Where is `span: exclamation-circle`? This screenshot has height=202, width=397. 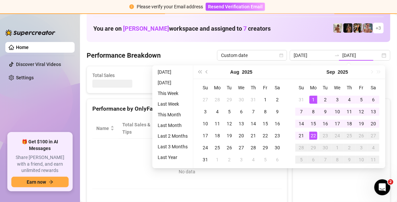
span: exclamation-circle is located at coordinates (132, 7).